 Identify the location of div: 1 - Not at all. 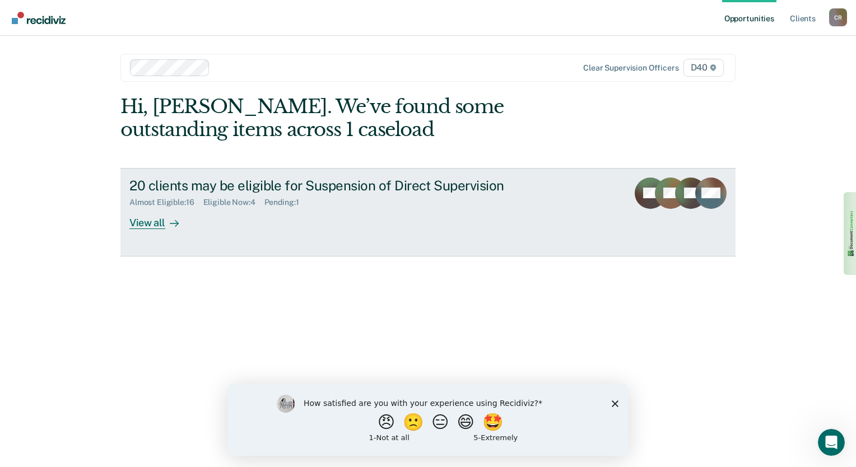
(129, 54).